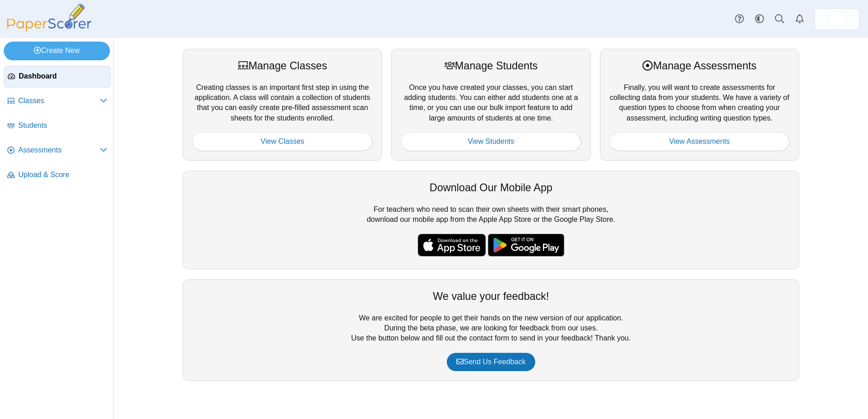  I want to click on a: Alerts, so click(799, 19).